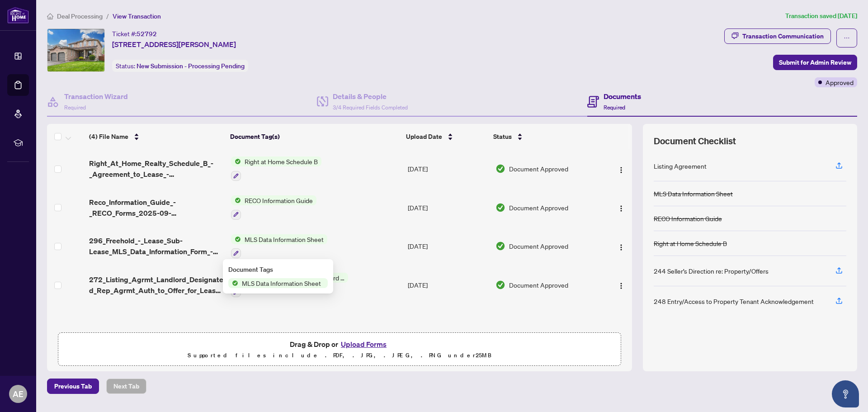 The width and height of the screenshot is (868, 412). Describe the element at coordinates (845, 393) in the screenshot. I see `button: Open asap` at that location.